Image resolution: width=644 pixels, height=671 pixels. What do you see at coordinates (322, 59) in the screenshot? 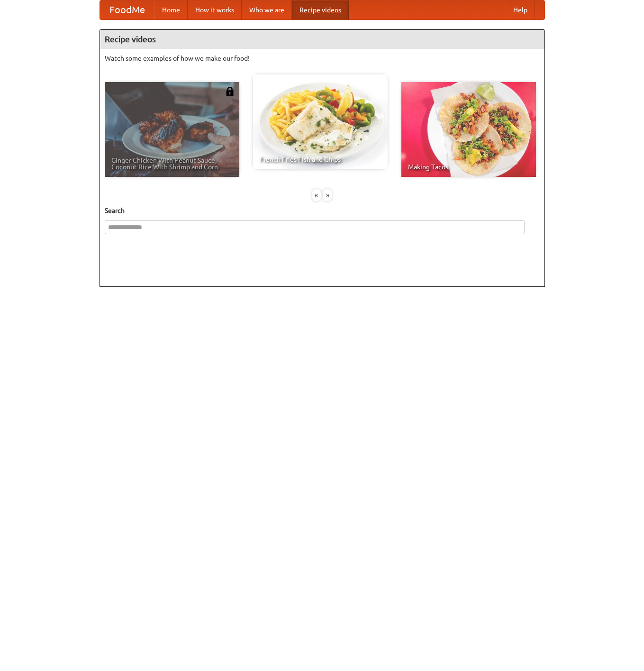
I see `p: Watch some examples of how we make our food!` at bounding box center [322, 59].